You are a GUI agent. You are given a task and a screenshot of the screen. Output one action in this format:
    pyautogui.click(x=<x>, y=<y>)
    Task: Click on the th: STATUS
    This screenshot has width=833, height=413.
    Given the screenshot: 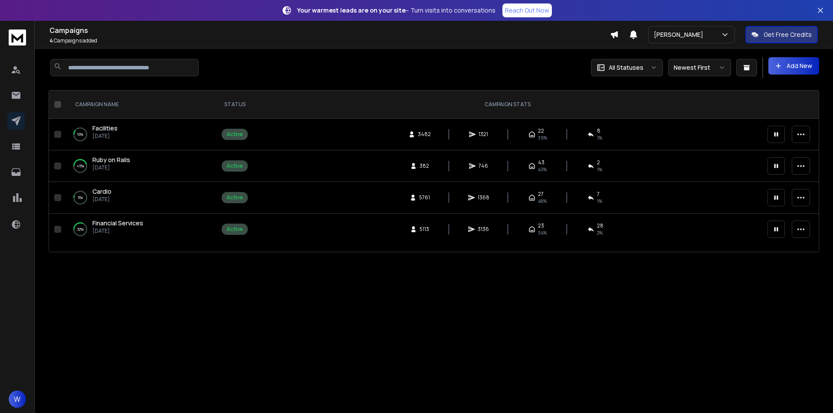 What is the action you would take?
    pyautogui.click(x=235, y=105)
    